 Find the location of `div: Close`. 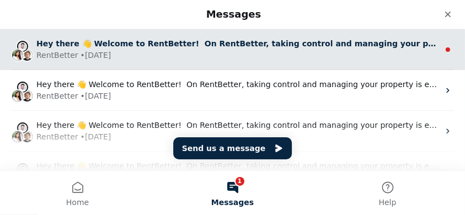

div: Close is located at coordinates (448, 14).